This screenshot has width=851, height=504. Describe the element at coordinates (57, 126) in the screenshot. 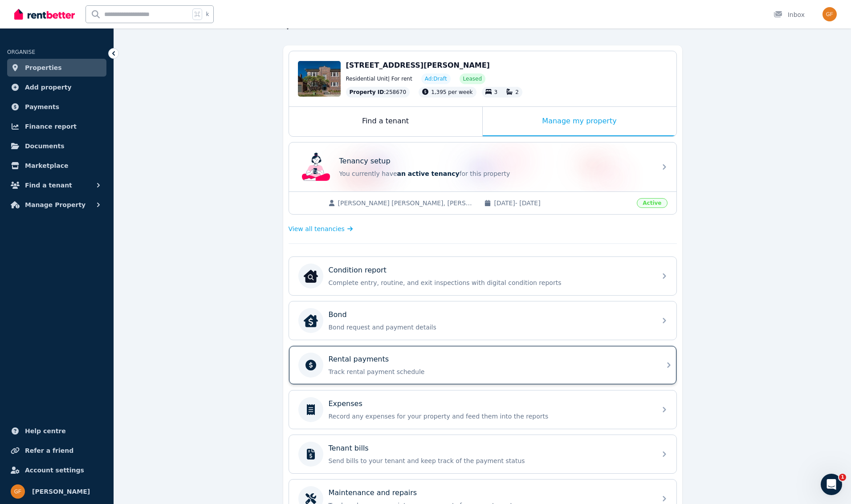

I see `a: Finance report` at that location.